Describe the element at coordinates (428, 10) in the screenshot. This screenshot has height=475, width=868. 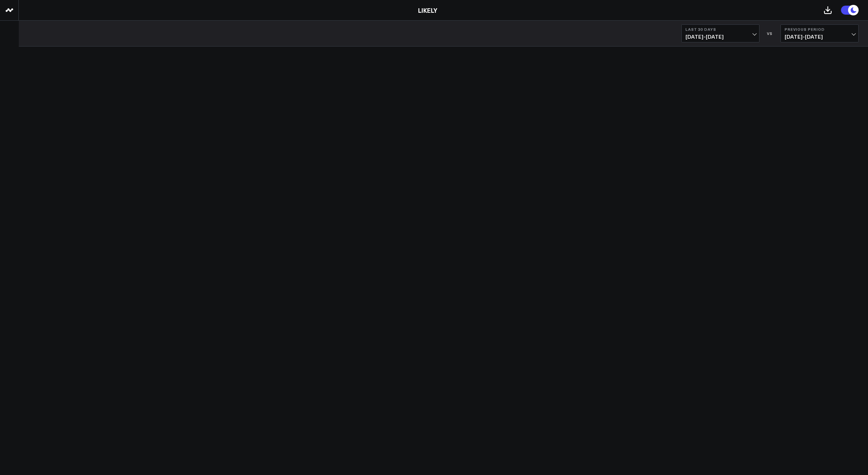
I see `a: LIKELY` at that location.